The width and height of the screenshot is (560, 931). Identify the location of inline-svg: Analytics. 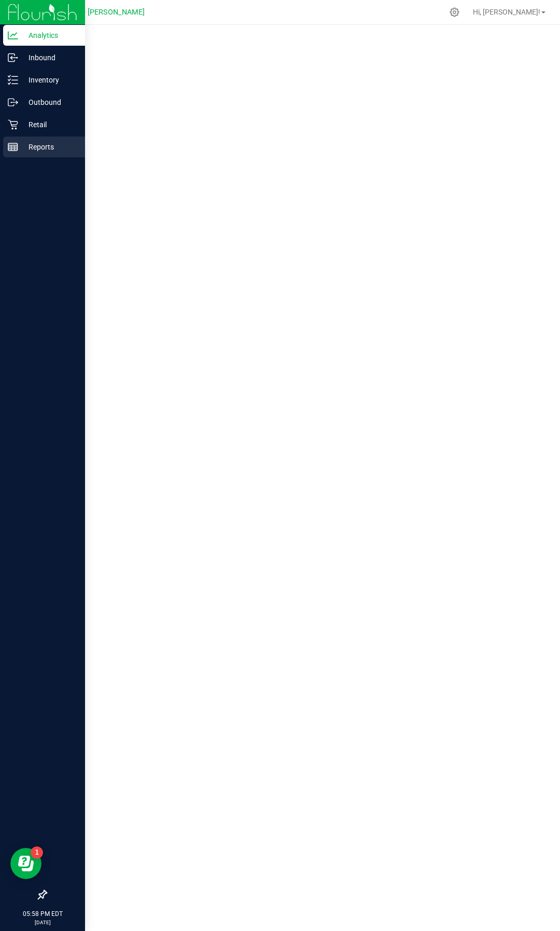
(13, 35).